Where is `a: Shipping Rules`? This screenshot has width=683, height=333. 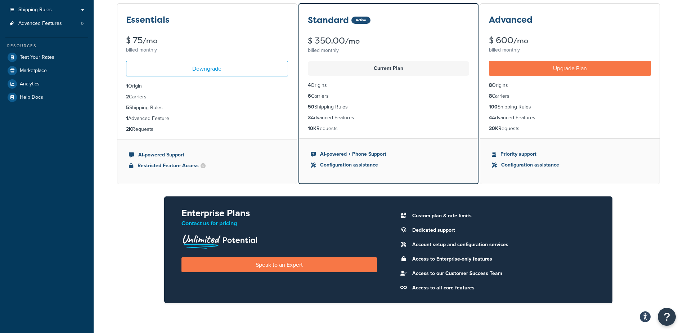 a: Shipping Rules is located at coordinates (47, 10).